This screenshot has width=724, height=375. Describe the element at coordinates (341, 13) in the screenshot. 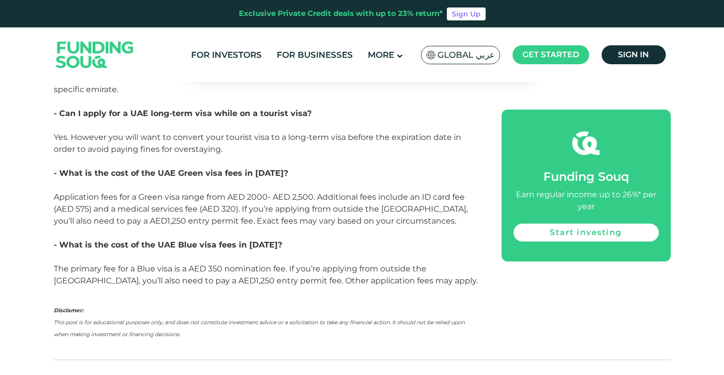

I see `div: Exclusive Private Credit deals with up to 23% return*` at that location.